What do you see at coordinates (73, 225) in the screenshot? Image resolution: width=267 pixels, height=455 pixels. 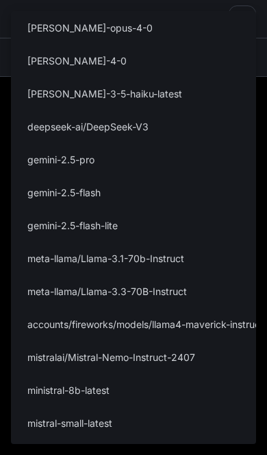 I see `p: gemini-2.5-flash-lite` at bounding box center [73, 225].